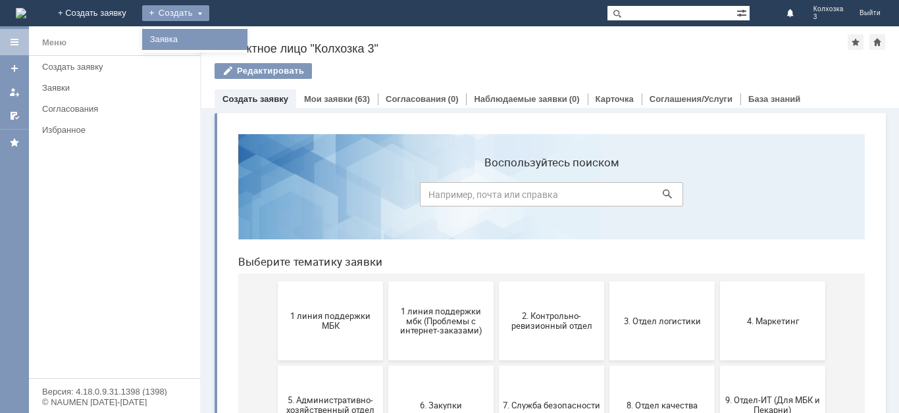 Image resolution: width=899 pixels, height=413 pixels. What do you see at coordinates (434, 282) in the screenshot?
I see `button: 8. Отдел качества` at bounding box center [434, 282].